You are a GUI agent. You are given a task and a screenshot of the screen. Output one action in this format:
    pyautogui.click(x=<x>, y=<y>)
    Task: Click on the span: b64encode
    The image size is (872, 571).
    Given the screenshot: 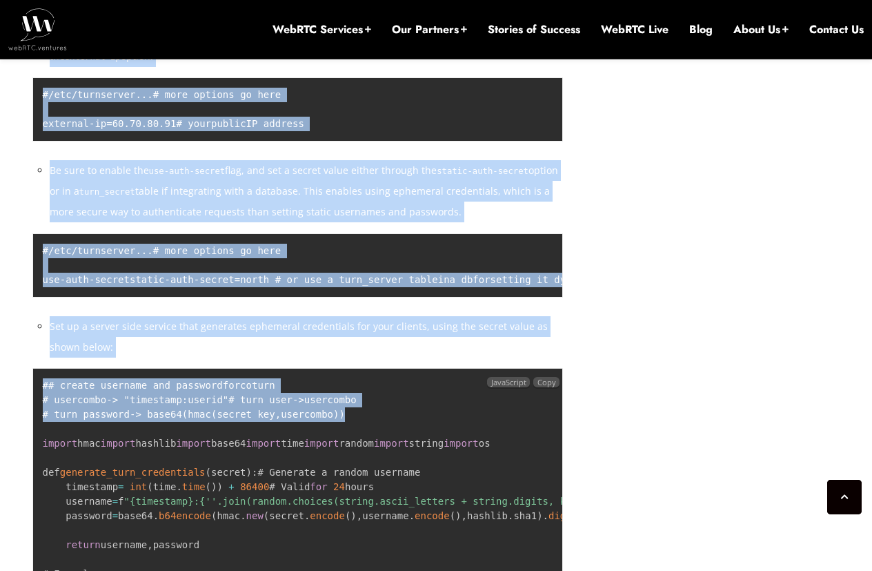 What is the action you would take?
    pyautogui.click(x=185, y=515)
    